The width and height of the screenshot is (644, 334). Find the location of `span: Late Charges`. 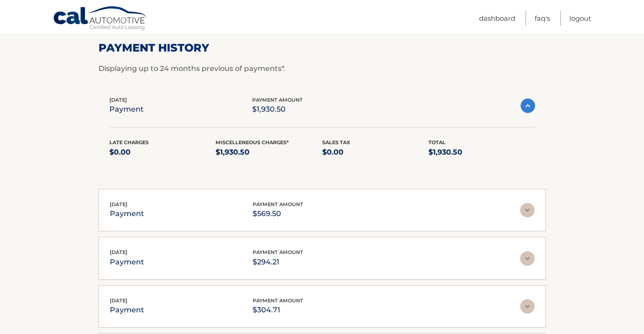

span: Late Charges is located at coordinates (129, 143).